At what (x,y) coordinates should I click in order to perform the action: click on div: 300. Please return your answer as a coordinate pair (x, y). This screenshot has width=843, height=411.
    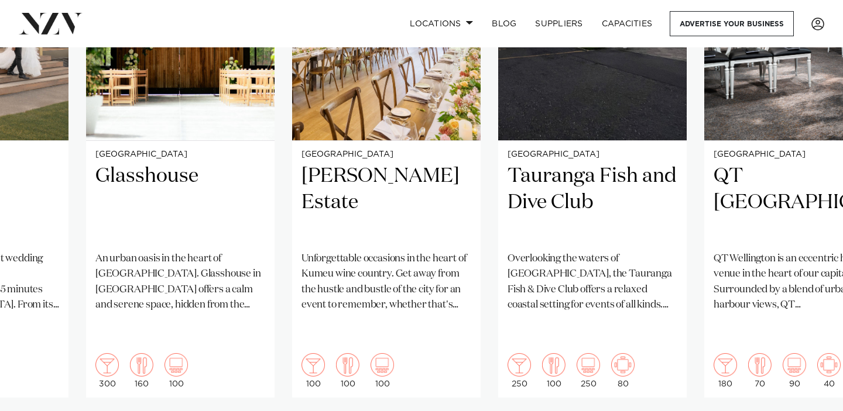
    Looking at the image, I should click on (107, 371).